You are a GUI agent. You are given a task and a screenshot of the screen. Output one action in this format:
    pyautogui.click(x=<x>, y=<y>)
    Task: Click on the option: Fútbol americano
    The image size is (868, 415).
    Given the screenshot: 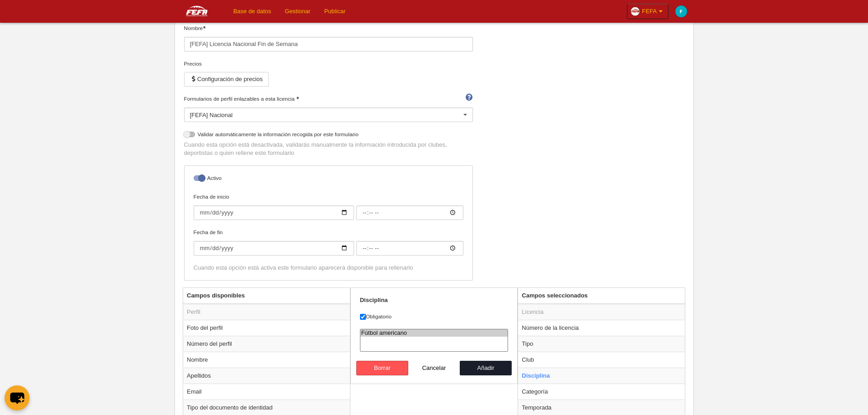 What is the action you would take?
    pyautogui.click(x=434, y=333)
    